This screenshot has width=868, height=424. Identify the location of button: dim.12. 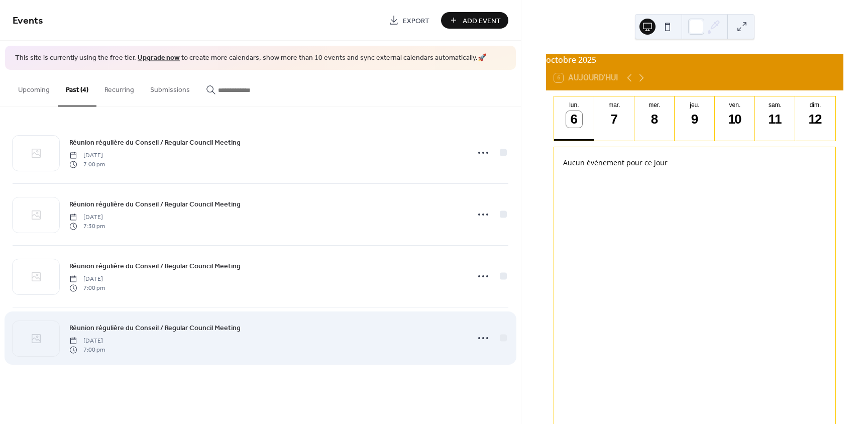
(815, 119).